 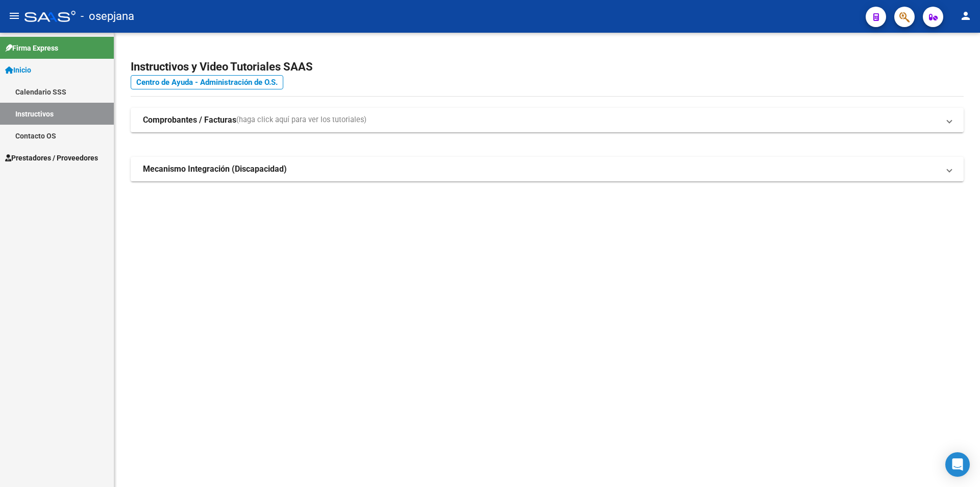 I want to click on mat-icon: person, so click(x=966, y=16).